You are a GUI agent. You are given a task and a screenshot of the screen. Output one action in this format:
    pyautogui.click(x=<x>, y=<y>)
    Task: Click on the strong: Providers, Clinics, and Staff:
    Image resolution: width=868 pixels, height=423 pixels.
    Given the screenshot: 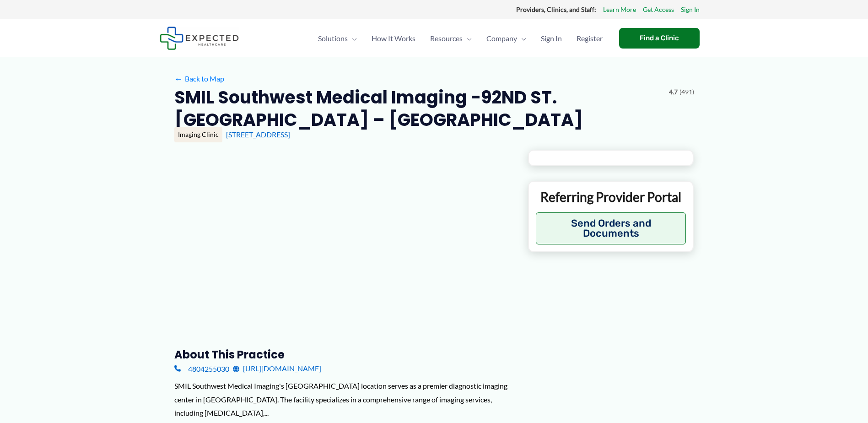 What is the action you would take?
    pyautogui.click(x=556, y=9)
    